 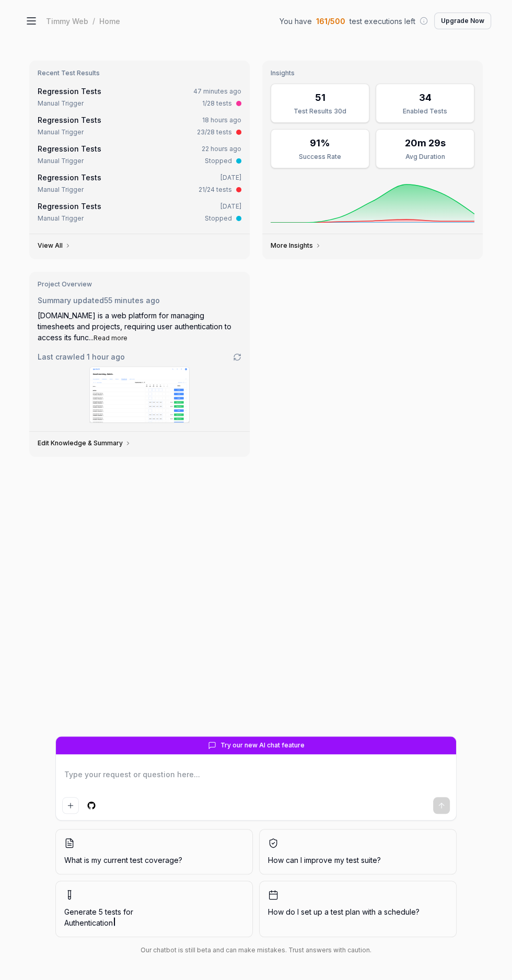 What do you see at coordinates (139, 73) in the screenshot?
I see `h3: Recent Test Results` at bounding box center [139, 73].